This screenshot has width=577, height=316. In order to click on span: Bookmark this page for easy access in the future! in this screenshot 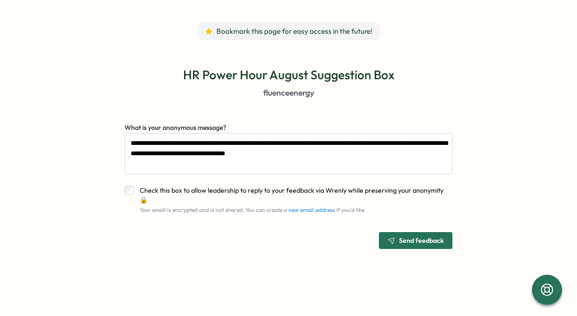, I will do `click(294, 31)`.